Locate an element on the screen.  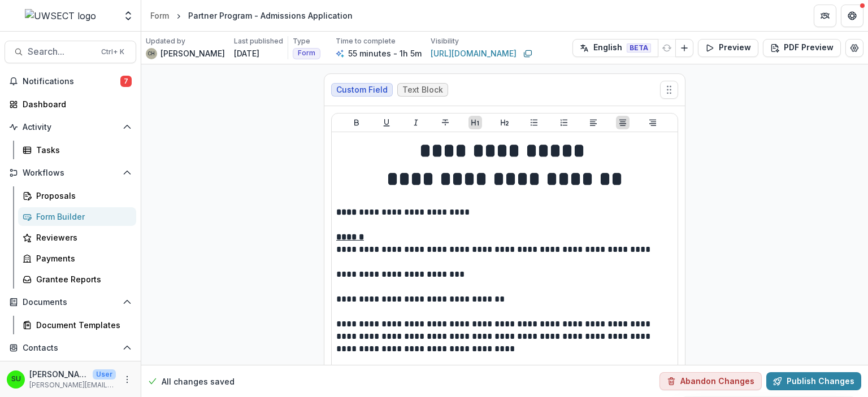
button: Underline is located at coordinates (387, 122).